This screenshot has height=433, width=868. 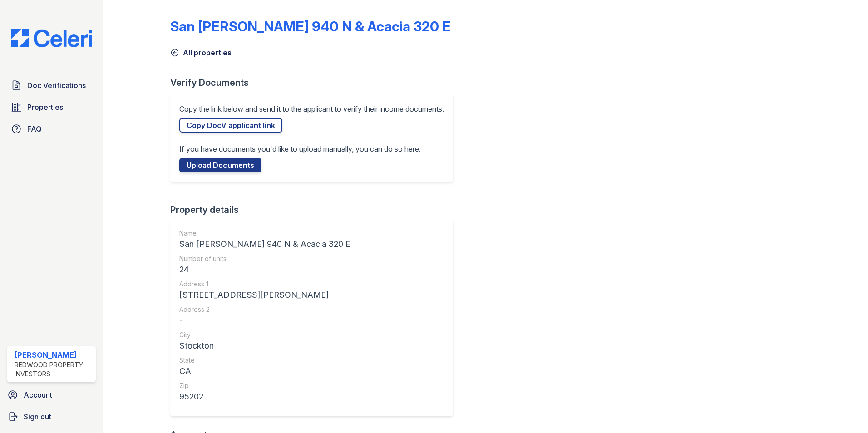 What do you see at coordinates (51, 86) in the screenshot?
I see `a: Doc Verifications` at bounding box center [51, 86].